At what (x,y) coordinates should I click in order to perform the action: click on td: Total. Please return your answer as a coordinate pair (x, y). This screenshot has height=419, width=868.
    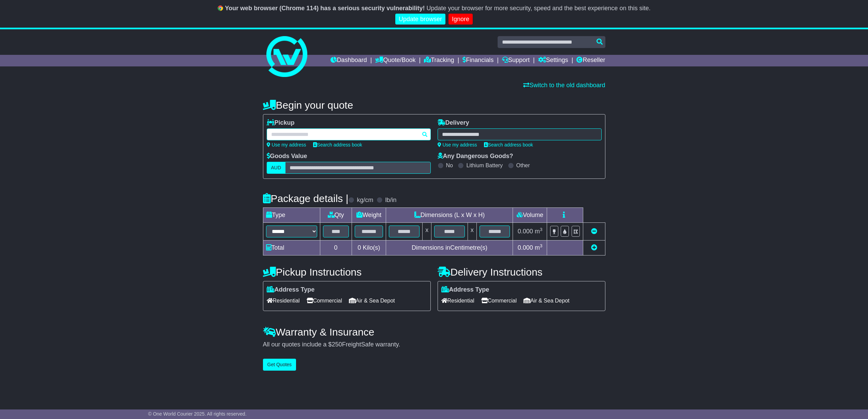
    Looking at the image, I should click on (291, 248).